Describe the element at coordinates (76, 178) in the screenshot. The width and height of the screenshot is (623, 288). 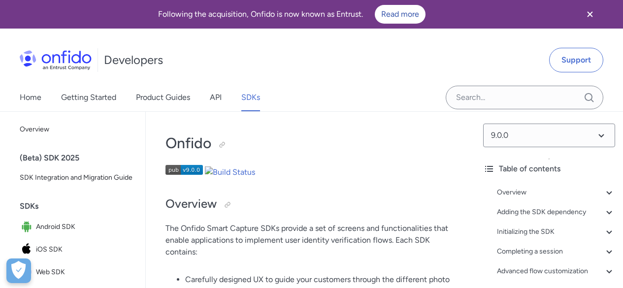
I see `span: SDK Integration and Migration Guide` at that location.